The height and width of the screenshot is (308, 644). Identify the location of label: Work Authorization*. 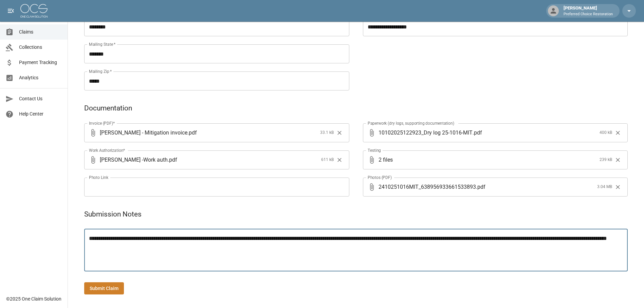
(107, 151).